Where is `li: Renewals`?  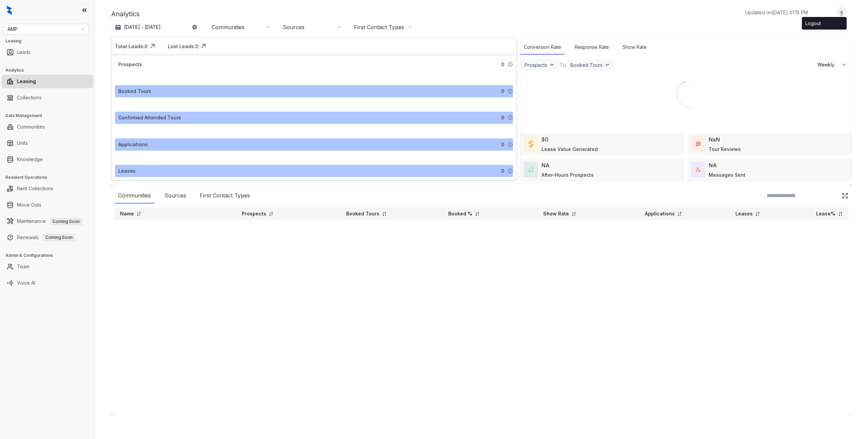 li: Renewals is located at coordinates (48, 237).